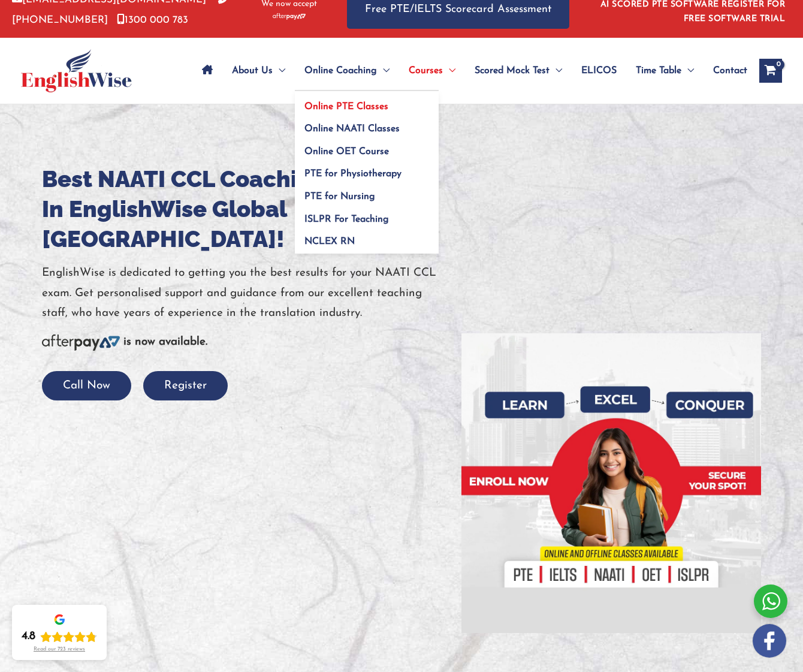 This screenshot has width=803, height=672. Describe the element at coordinates (346, 152) in the screenshot. I see `span: Online OET Course` at that location.